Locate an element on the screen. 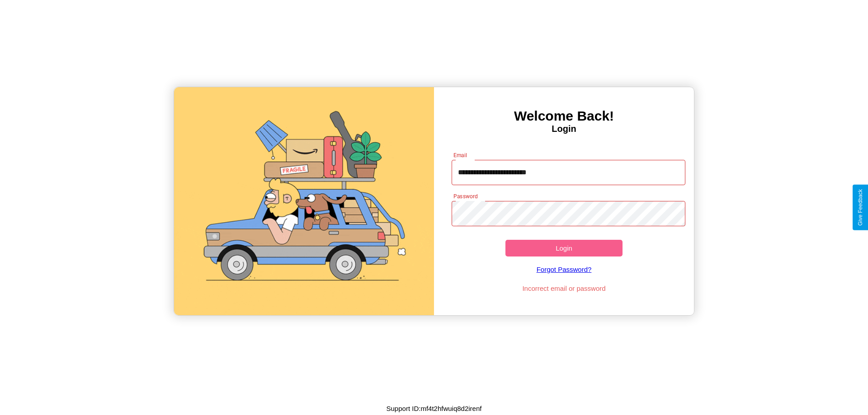 The image size is (868, 415). label: Email is located at coordinates (460, 155).